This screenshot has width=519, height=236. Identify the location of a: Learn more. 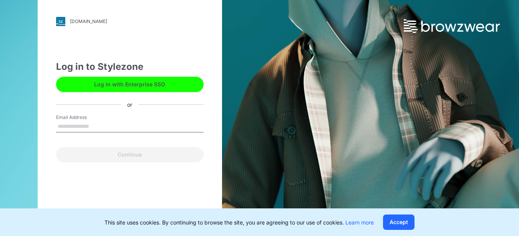
(360, 223).